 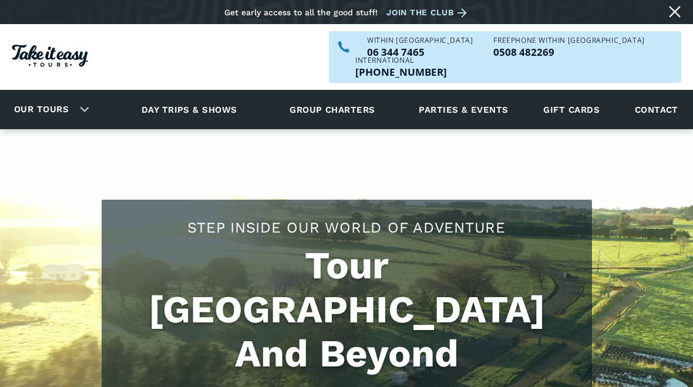 I want to click on a: Parties & events, so click(x=463, y=109).